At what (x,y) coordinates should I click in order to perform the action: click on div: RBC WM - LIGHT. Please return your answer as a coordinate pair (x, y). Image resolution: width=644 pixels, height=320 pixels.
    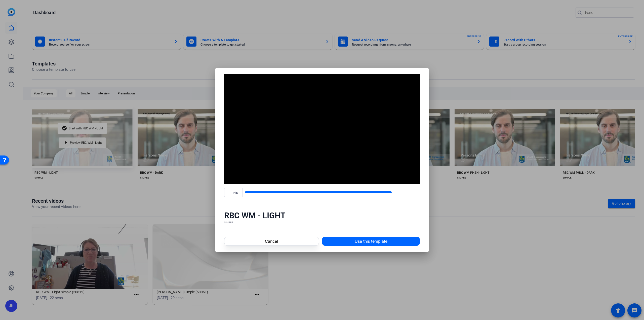
    Looking at the image, I should click on (322, 215).